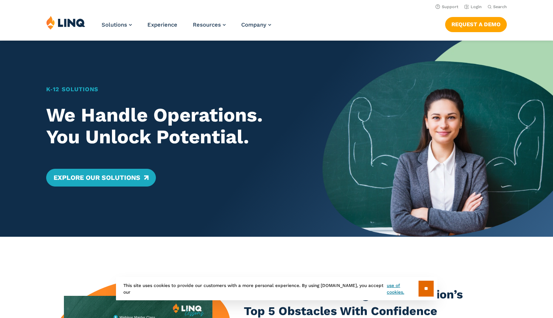 Image resolution: width=553 pixels, height=318 pixels. Describe the element at coordinates (438, 138) in the screenshot. I see `img: Home Banner` at that location.